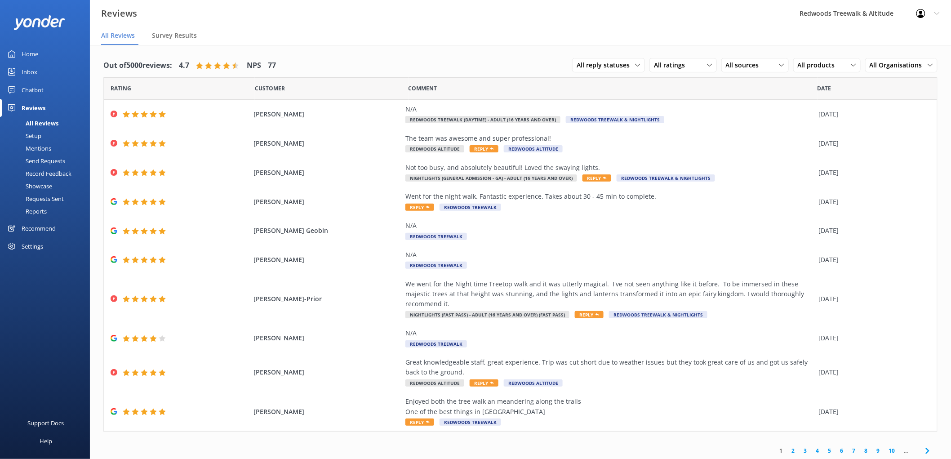 Image resolution: width=951 pixels, height=459 pixels. I want to click on a: 2, so click(793, 450).